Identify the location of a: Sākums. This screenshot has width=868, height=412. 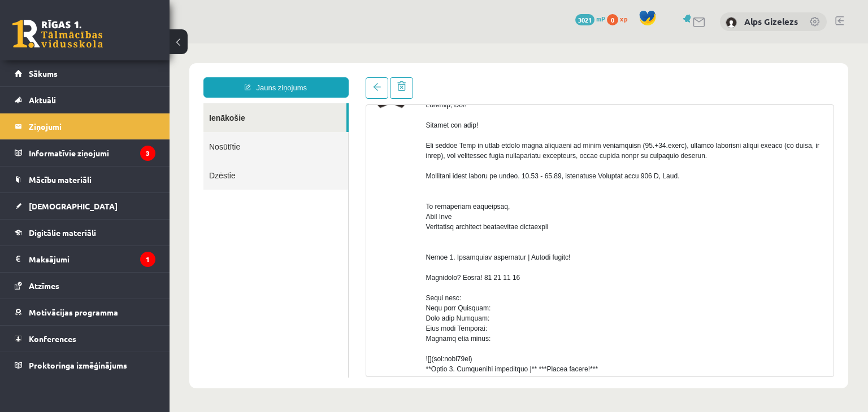
(84, 74).